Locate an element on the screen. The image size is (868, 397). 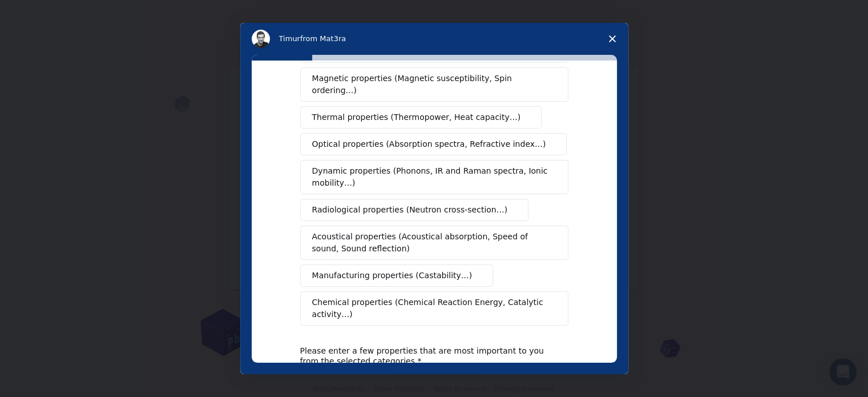
span: Magnetic properties (Magnetic susceptibility, Spin ordering…) is located at coordinates (430, 85).